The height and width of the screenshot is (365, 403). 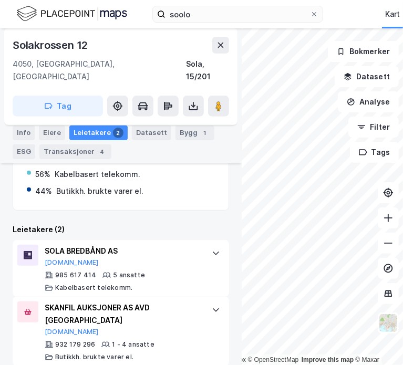 I want to click on div: Transaksjoner, so click(x=75, y=151).